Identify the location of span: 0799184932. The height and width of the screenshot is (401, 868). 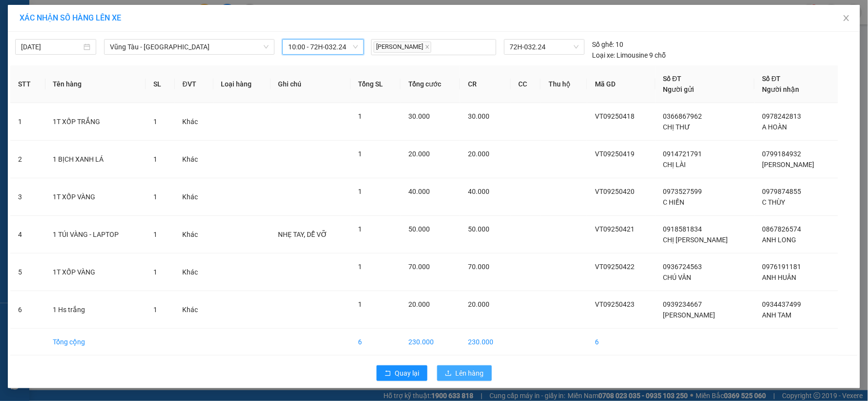
(782, 154).